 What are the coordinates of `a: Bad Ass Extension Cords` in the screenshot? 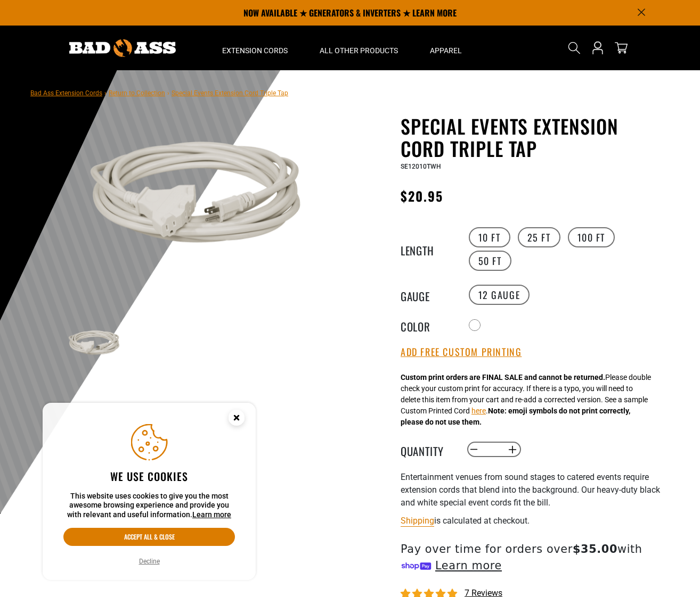 It's located at (66, 93).